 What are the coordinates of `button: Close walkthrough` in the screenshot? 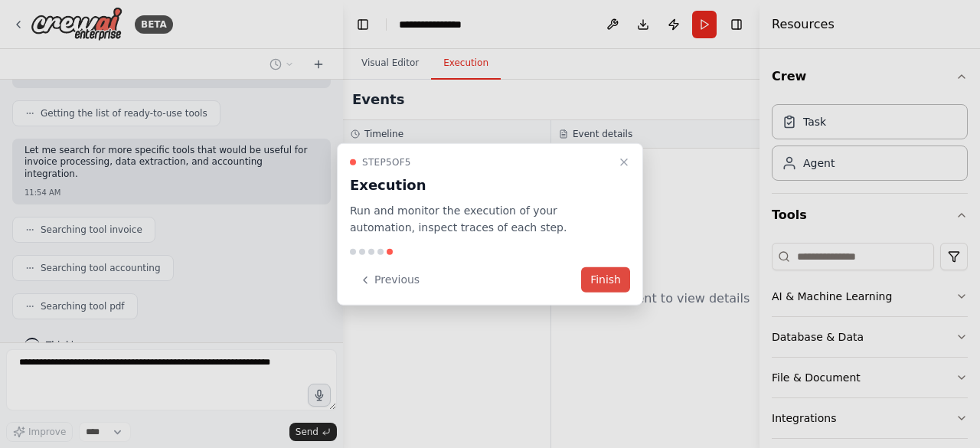 It's located at (624, 162).